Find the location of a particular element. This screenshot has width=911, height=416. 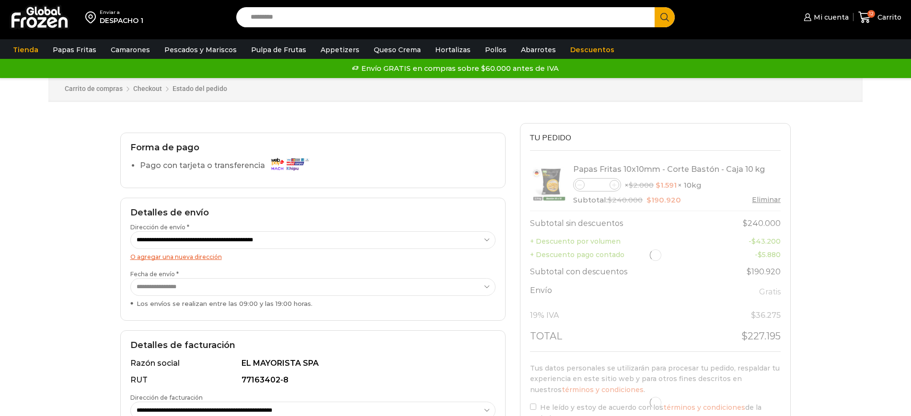

a: Pollos is located at coordinates (495, 50).